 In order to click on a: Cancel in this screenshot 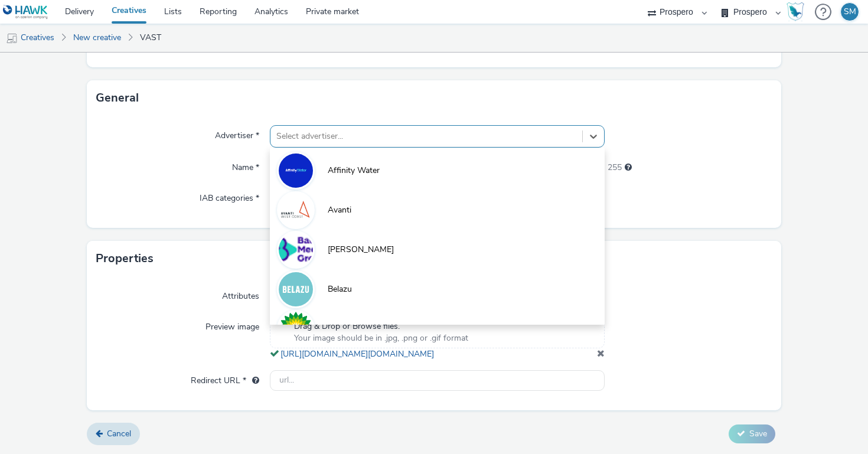, I will do `click(113, 434)`.